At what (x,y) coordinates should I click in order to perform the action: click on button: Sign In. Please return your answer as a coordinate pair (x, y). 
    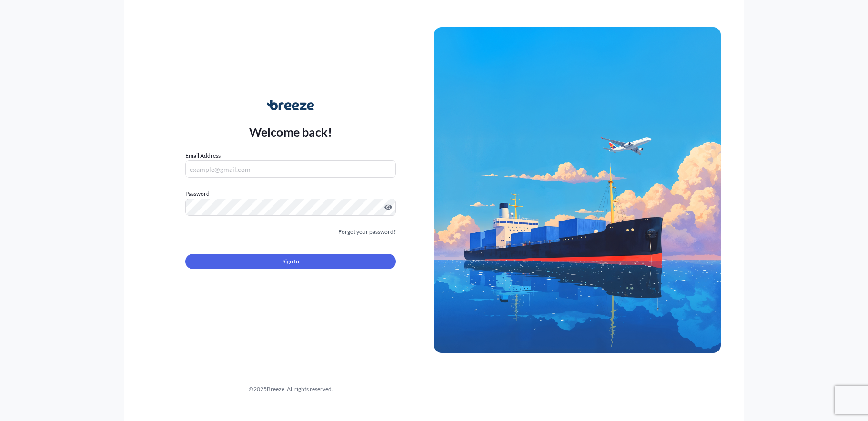
    Looking at the image, I should click on (291, 262).